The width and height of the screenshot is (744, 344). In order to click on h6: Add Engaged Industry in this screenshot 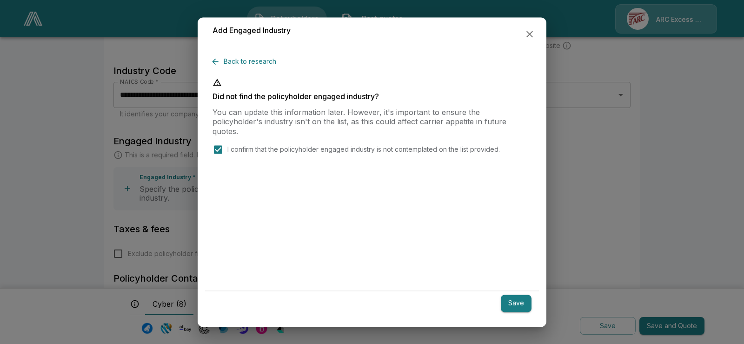, I will do `click(252, 31)`.